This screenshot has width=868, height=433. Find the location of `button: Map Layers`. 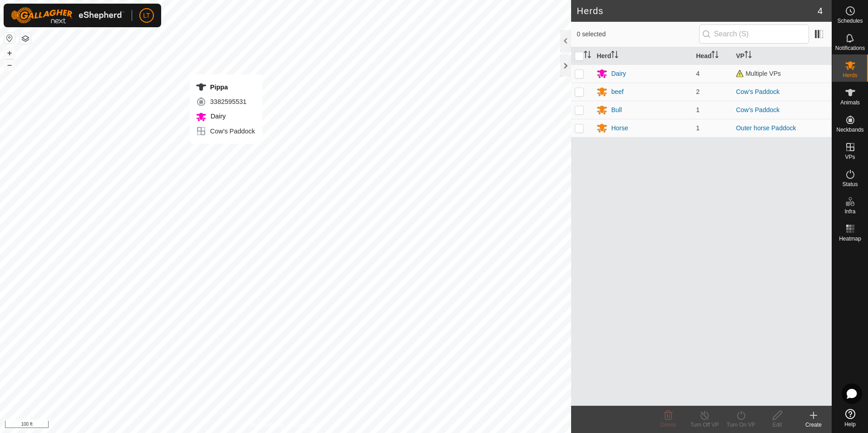

button: Map Layers is located at coordinates (25, 39).